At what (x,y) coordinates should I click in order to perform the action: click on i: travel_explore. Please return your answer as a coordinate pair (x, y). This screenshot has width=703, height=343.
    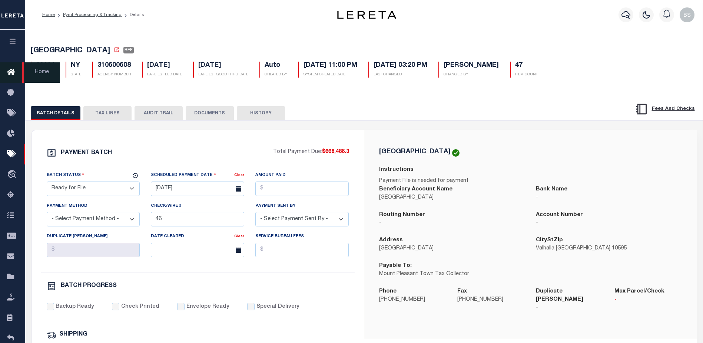
    Looking at the image, I should click on (13, 175).